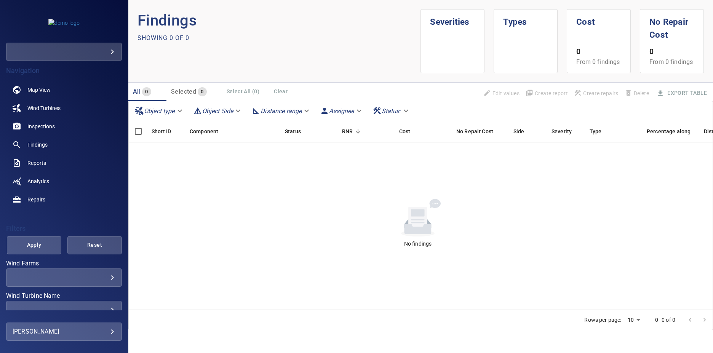 This screenshot has height=353, width=713. I want to click on div: Wind Farms, so click(64, 278).